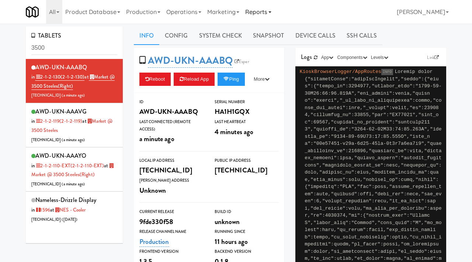 Image resolution: width=472 pixels, height=262 pixels. I want to click on div: Running Since, so click(247, 232).